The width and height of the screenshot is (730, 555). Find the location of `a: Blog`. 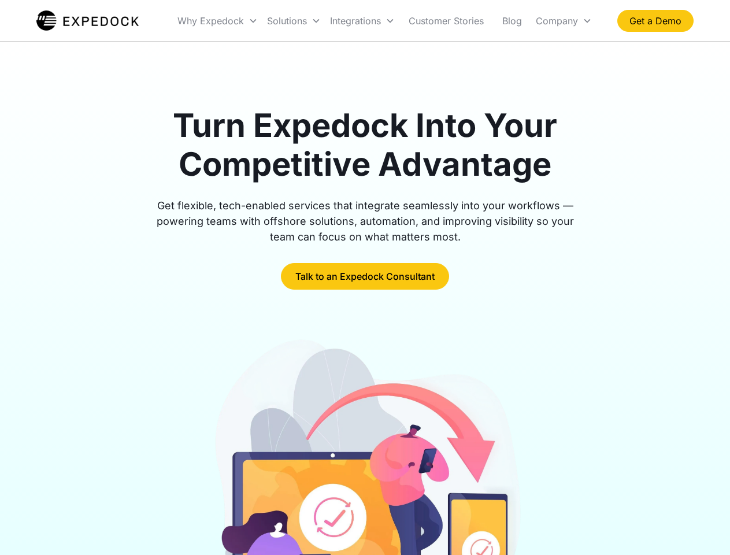

a: Blog is located at coordinates (512, 21).